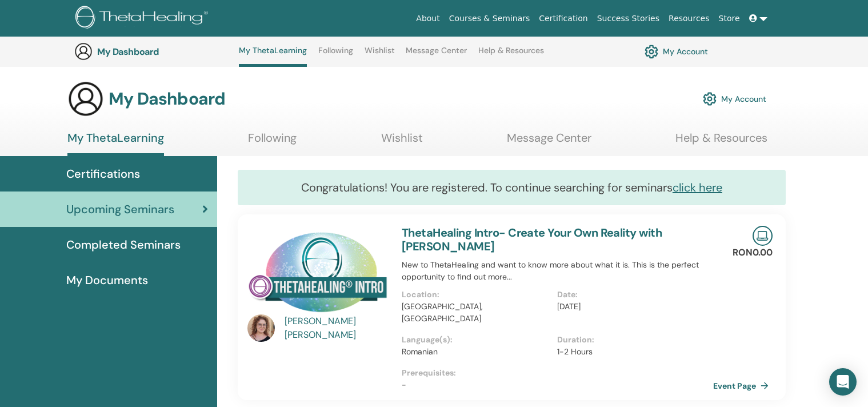 The image size is (868, 407). Describe the element at coordinates (563, 18) in the screenshot. I see `a: Certification` at that location.